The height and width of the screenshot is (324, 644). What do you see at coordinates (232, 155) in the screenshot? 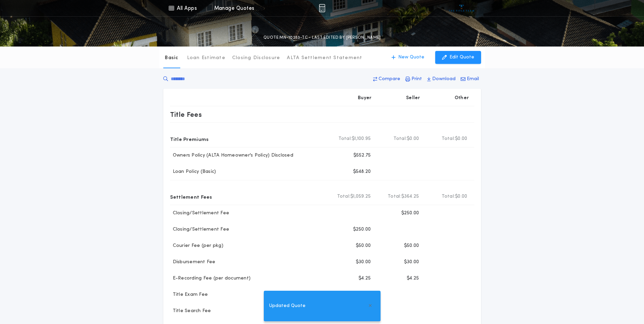
I see `p: Owners Policy (ALTA Homeowner's Policy) Disclosed` at bounding box center [232, 155].